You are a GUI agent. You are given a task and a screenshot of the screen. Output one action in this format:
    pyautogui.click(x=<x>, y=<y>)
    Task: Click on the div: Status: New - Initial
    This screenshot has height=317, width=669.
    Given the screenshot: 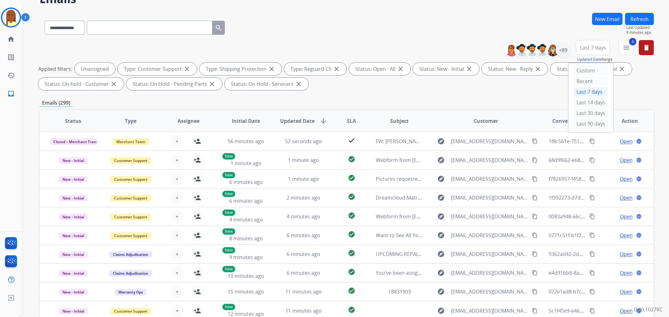 What is the action you would take?
    pyautogui.click(x=446, y=69)
    